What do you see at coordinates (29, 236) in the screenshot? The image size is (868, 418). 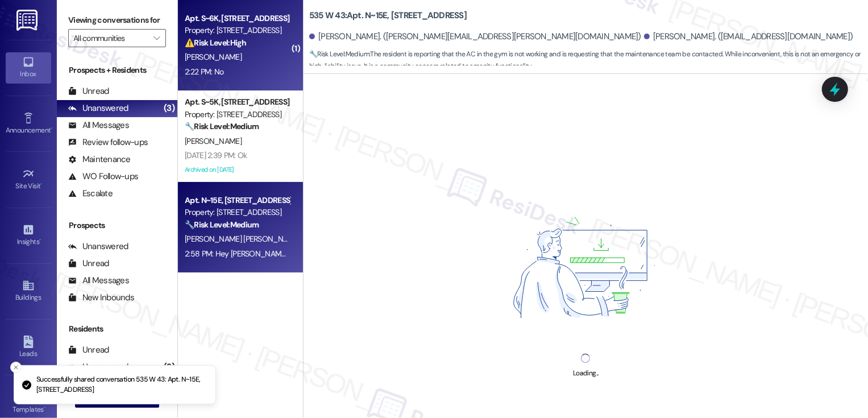 I see `a: Insights •` at bounding box center [29, 236].